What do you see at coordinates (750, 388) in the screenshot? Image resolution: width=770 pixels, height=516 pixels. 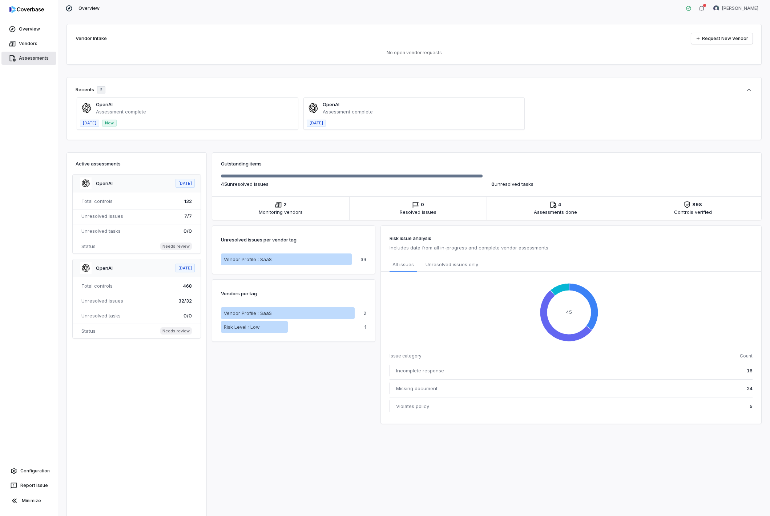 I see `span: 24` at bounding box center [750, 388].